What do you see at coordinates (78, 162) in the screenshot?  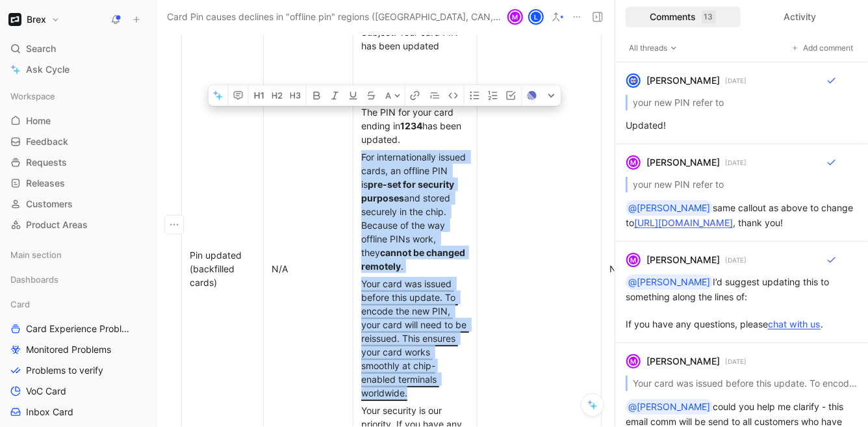 I see `a: Requests` at bounding box center [78, 162].